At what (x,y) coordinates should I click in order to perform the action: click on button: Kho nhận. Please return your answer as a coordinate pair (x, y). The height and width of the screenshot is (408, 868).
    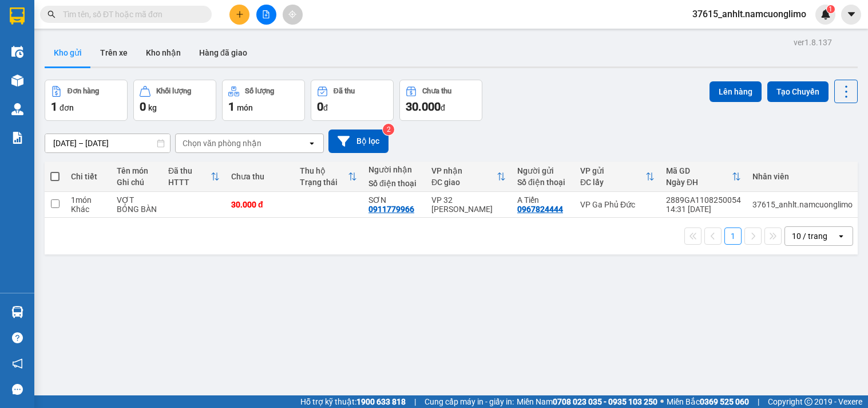
    Looking at the image, I should click on (163, 53).